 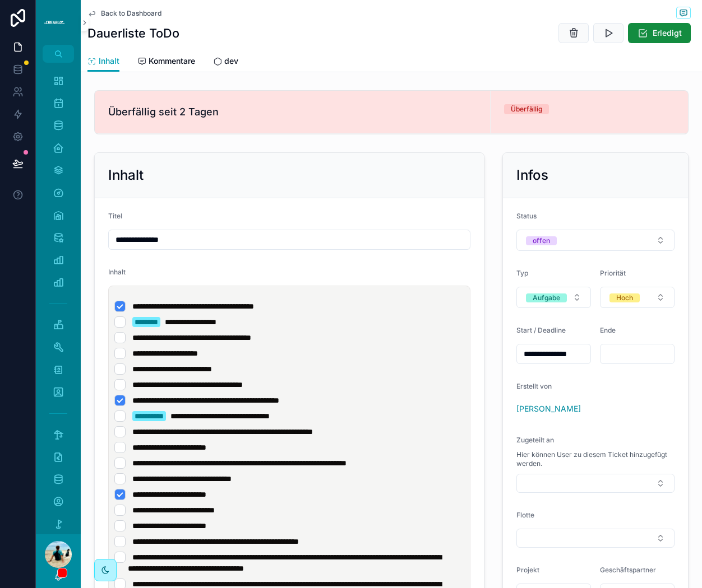 What do you see at coordinates (292, 112) in the screenshot?
I see `span: Überfällig seit 2 Tagen` at bounding box center [292, 112].